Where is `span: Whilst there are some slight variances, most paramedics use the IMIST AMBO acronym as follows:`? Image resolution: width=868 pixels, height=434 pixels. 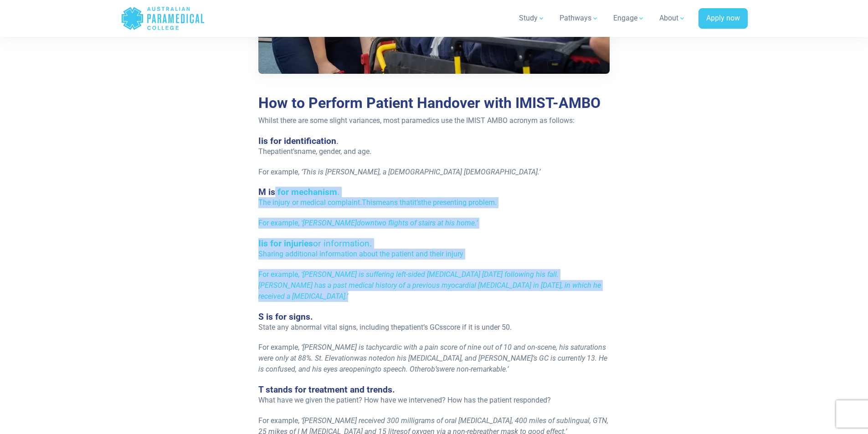
span: Whilst there are some slight variances, most paramedics use the IMIST AMBO acronym as follows: is located at coordinates (416, 120).